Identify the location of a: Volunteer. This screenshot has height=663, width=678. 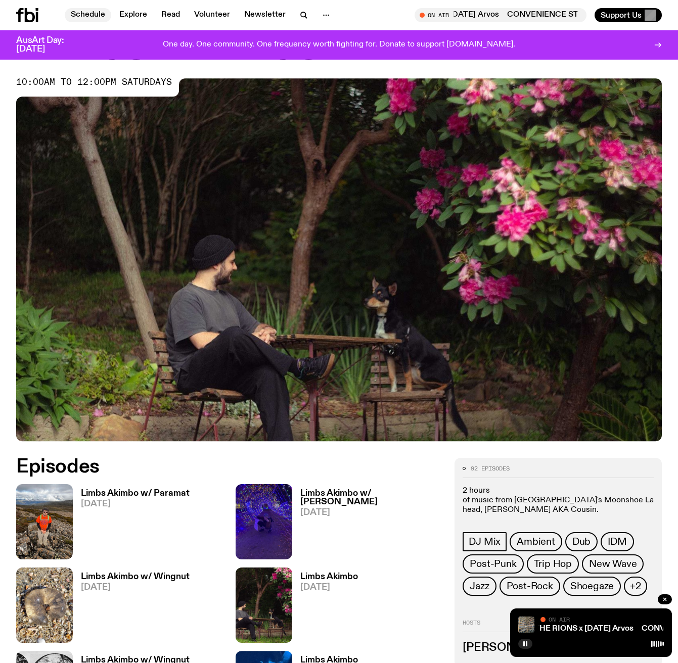
(212, 15).